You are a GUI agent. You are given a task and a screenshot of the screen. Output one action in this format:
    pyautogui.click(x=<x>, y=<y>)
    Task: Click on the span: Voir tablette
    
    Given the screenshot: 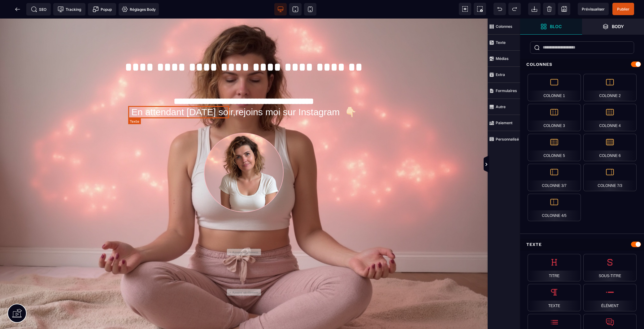 What is the action you would take?
    pyautogui.click(x=295, y=9)
    